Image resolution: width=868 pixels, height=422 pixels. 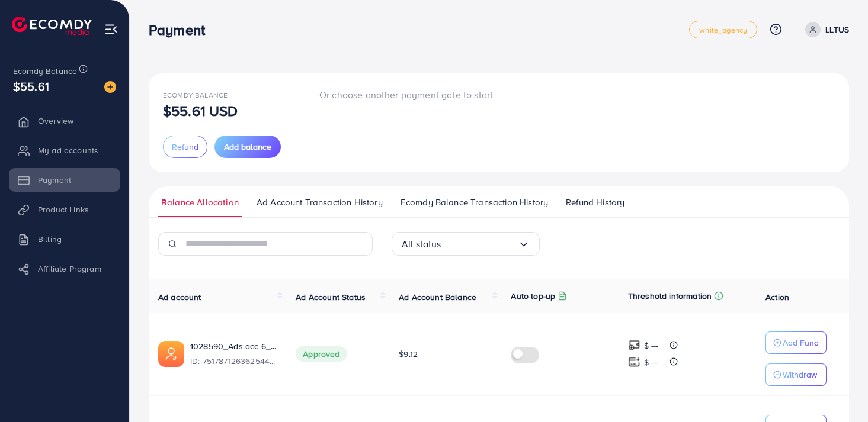 What do you see at coordinates (331, 297) in the screenshot?
I see `span: Ad Account Status` at bounding box center [331, 297].